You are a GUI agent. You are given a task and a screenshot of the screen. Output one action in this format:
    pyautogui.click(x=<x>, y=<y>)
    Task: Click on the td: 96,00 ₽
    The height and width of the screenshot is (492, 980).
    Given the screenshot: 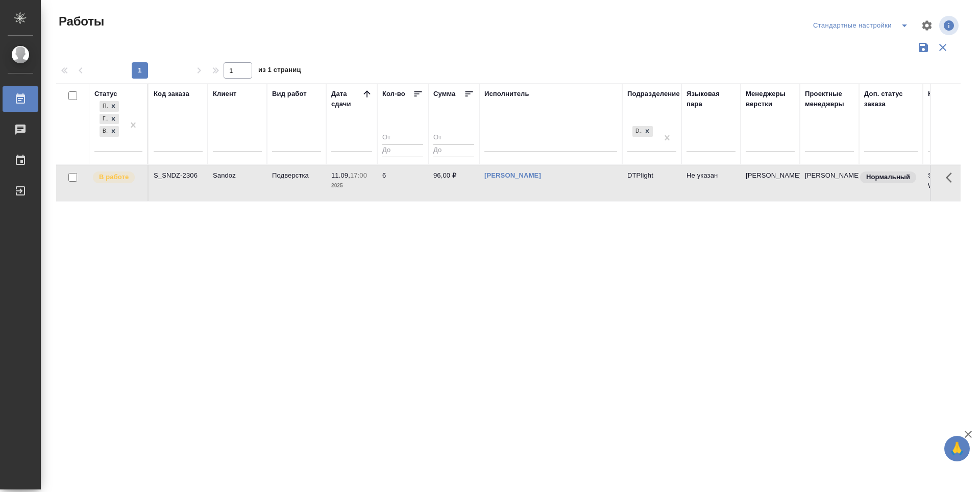 What is the action you would take?
    pyautogui.click(x=453, y=183)
    